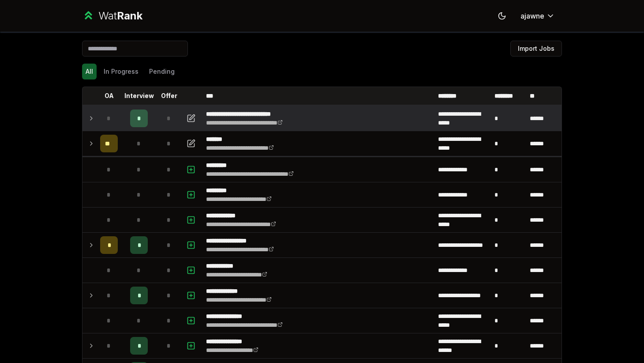 Image resolution: width=644 pixels, height=363 pixels. Describe the element at coordinates (169, 96) in the screenshot. I see `p: Offer` at that location.